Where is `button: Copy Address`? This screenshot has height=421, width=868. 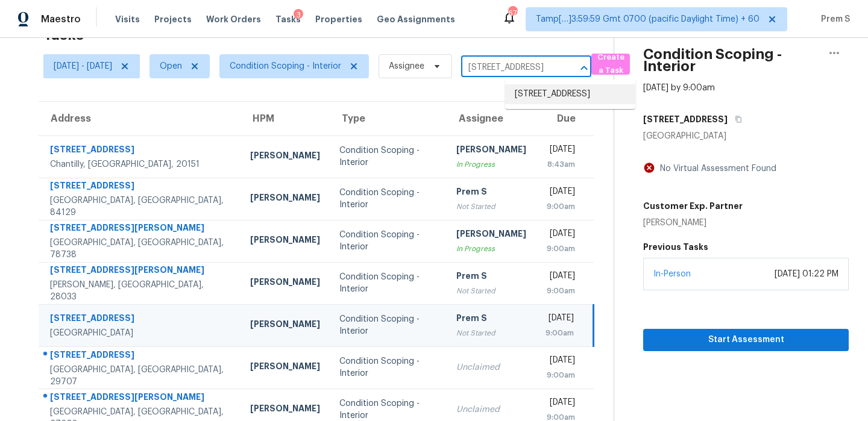
button: Copy Address is located at coordinates (735, 119).